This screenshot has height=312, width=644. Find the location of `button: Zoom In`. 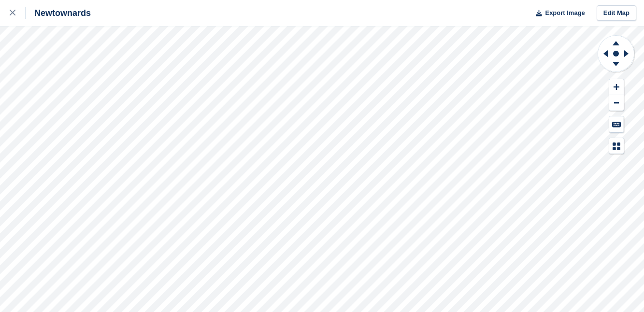

button: Zoom In is located at coordinates (616, 87).